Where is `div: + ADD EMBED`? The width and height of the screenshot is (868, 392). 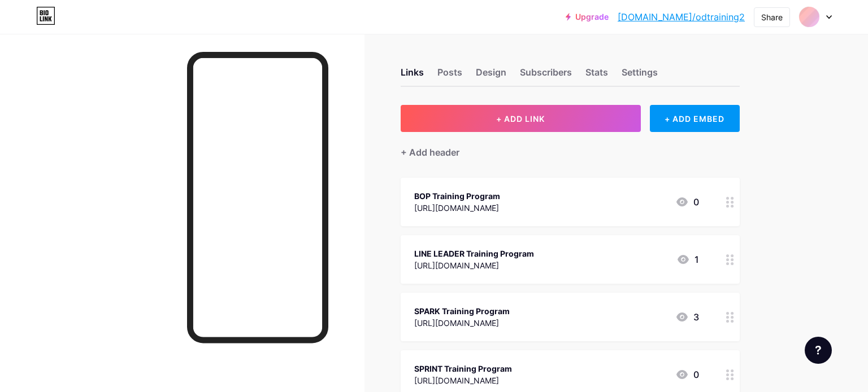 div: + ADD EMBED is located at coordinates (694, 118).